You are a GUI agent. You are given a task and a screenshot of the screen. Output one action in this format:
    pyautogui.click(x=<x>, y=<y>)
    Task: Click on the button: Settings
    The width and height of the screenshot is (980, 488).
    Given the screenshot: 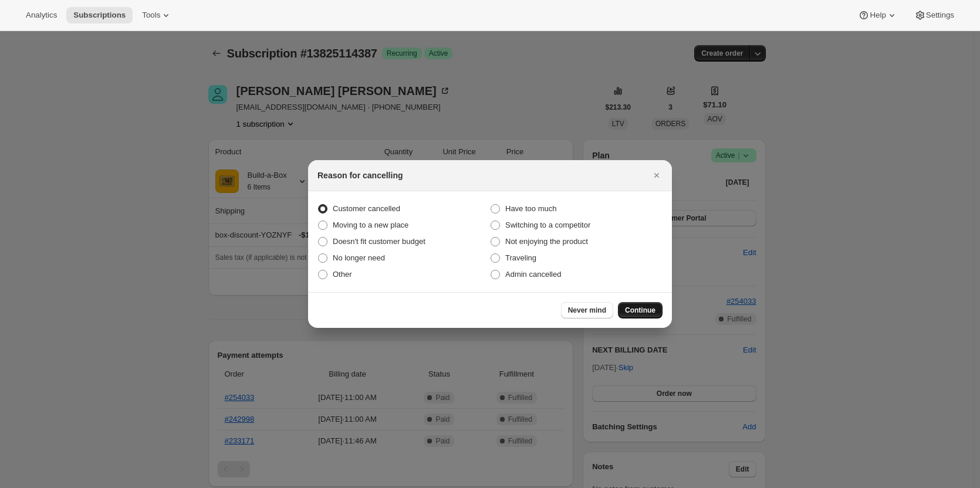 What is the action you would take?
    pyautogui.click(x=934, y=15)
    